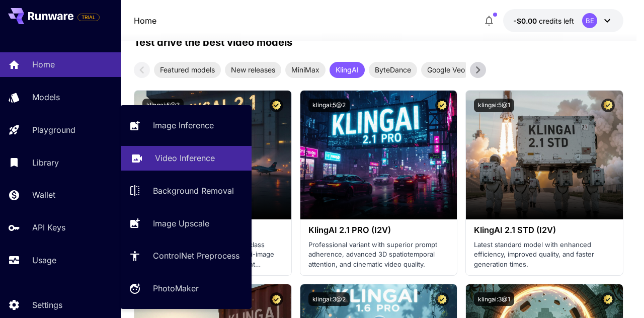 This screenshot has height=318, width=644. I want to click on button: klingai:5@1, so click(494, 105).